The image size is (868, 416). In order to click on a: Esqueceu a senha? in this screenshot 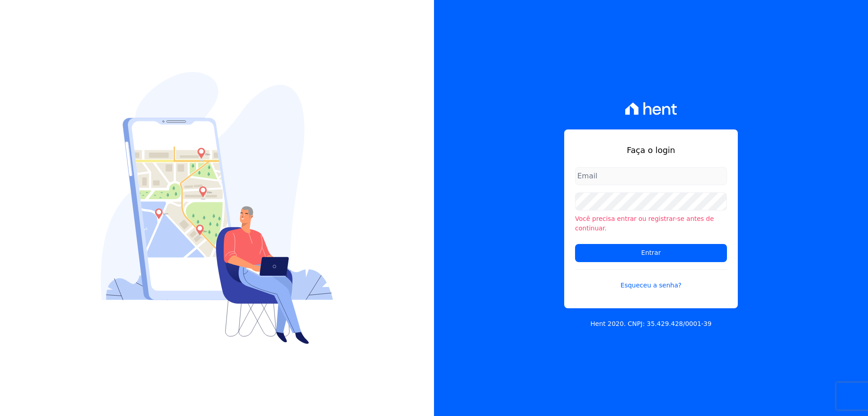, I will do `click(651, 279)`.